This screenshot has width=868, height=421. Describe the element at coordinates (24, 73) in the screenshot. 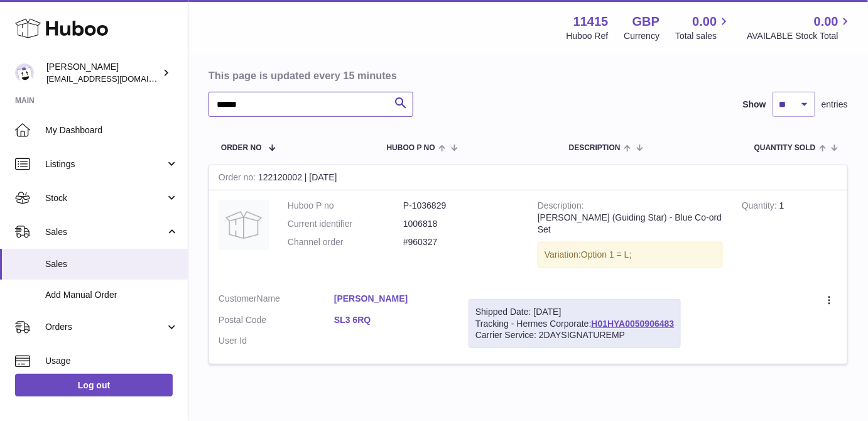

I see `img: care@shopmanto.uk` at that location.